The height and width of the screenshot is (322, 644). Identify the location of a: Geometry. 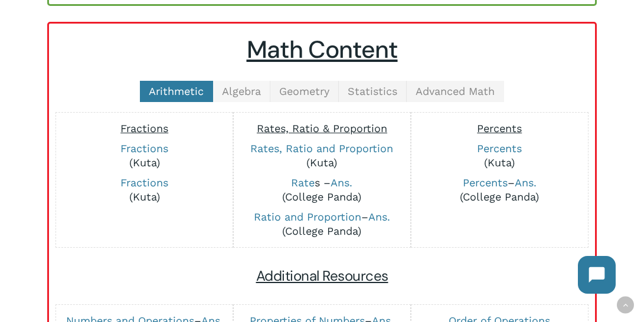
(305, 91).